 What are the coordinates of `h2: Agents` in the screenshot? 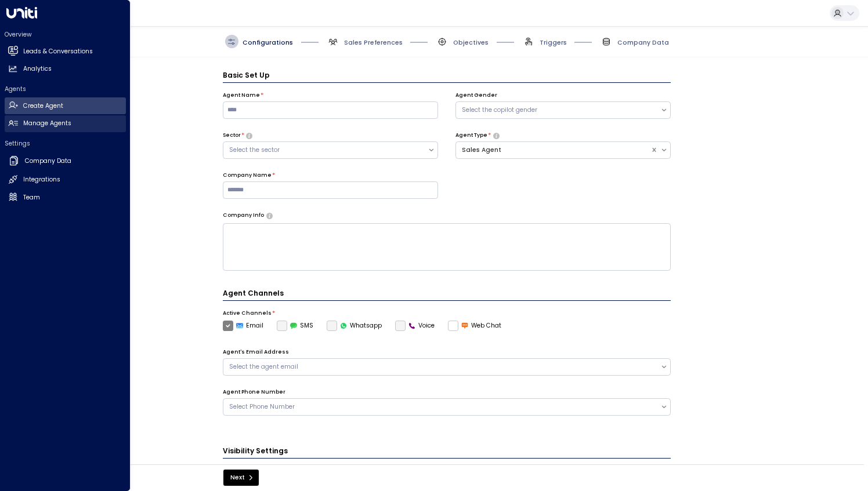 It's located at (65, 89).